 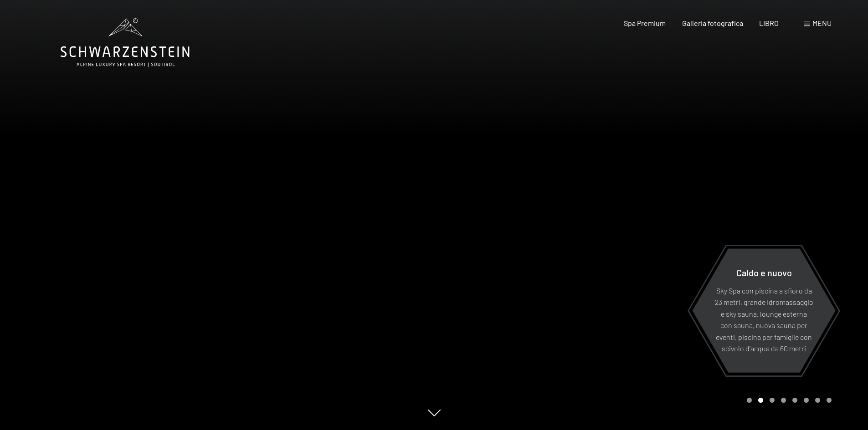 What do you see at coordinates (787, 400) in the screenshot?
I see `div: Paginazione carosello` at bounding box center [787, 400].